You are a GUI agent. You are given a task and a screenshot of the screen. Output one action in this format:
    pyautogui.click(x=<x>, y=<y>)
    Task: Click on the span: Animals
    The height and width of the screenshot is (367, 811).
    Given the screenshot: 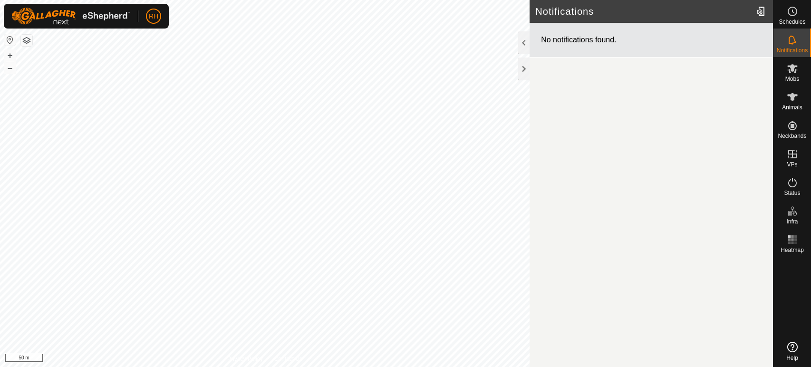 What is the action you would take?
    pyautogui.click(x=792, y=107)
    